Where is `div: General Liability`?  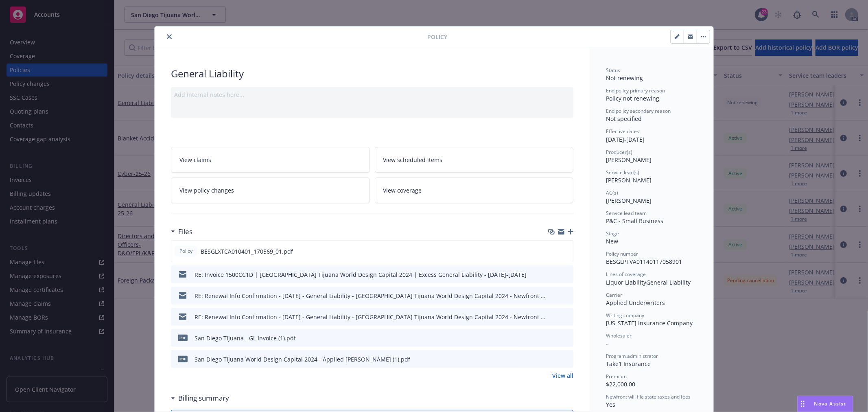
div: General Liability is located at coordinates (372, 74).